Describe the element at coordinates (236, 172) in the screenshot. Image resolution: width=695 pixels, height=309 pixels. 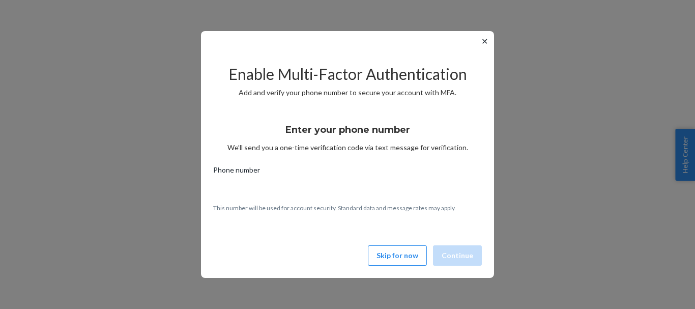
I see `span: Phone number` at that location.